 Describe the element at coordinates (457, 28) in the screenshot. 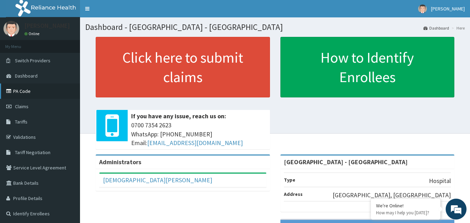

I see `li: Here` at that location.